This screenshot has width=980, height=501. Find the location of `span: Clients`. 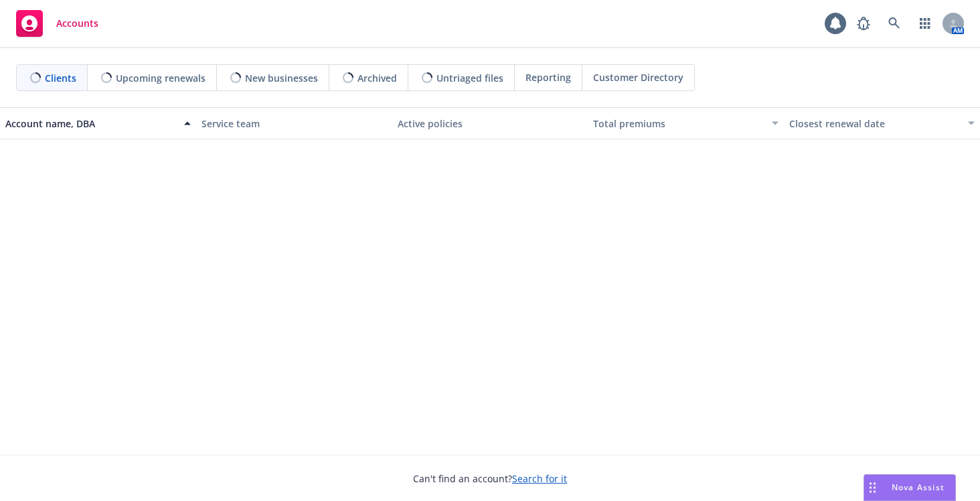

span: Clients is located at coordinates (60, 77).